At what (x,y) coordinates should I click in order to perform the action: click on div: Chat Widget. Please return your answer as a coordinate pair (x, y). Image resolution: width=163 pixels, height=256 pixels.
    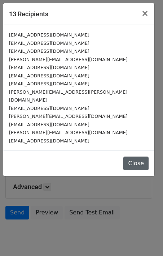
    Looking at the image, I should click on (145, 238).